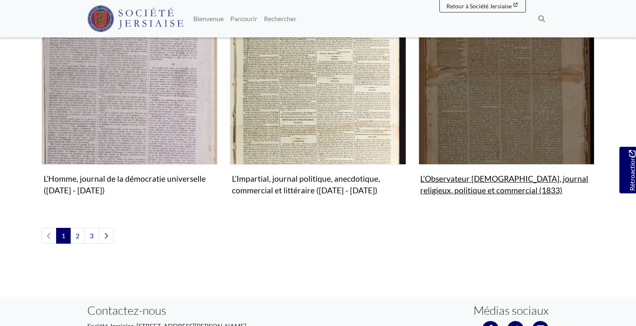  What do you see at coordinates (106, 236) in the screenshot?
I see `a: Page suivante` at bounding box center [106, 236].